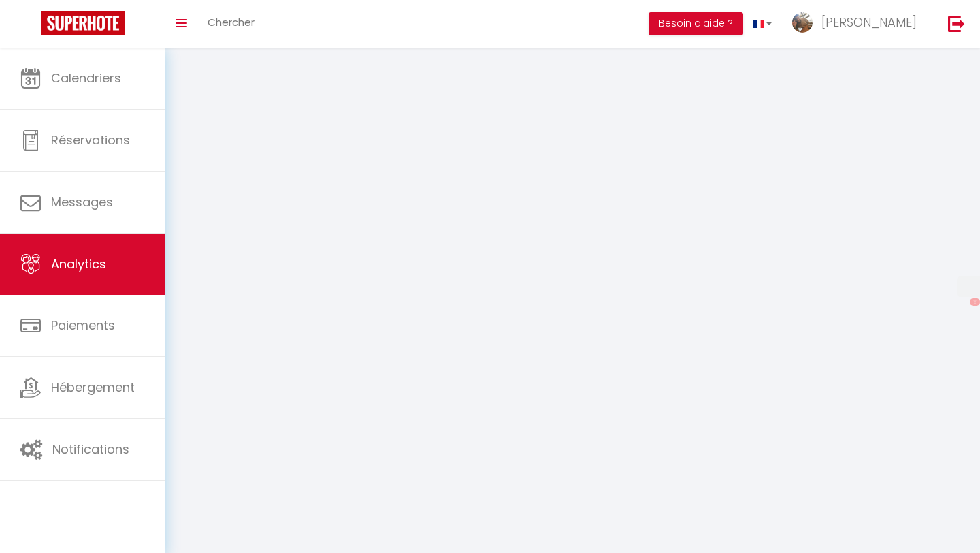  Describe the element at coordinates (86, 78) in the screenshot. I see `span: Calendriers` at that location.